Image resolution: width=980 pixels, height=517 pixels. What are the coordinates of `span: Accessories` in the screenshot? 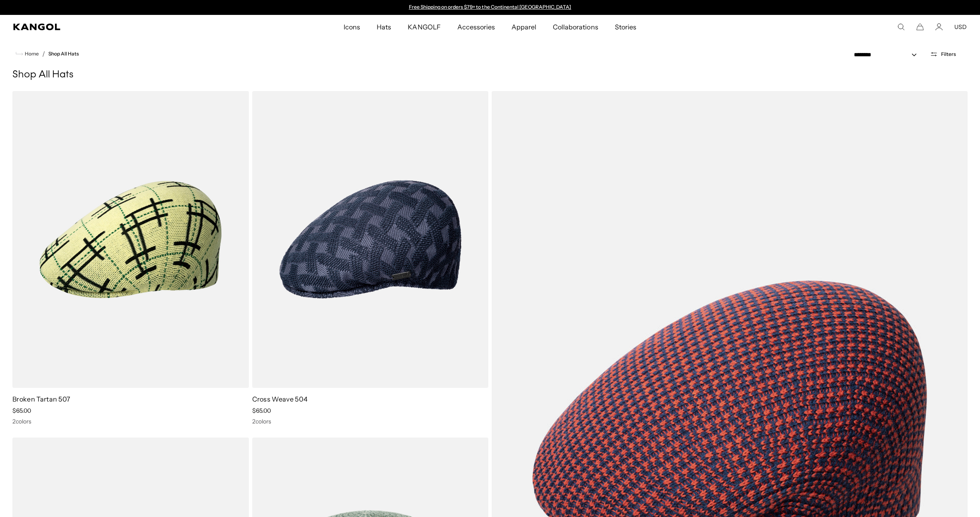 It's located at (476, 27).